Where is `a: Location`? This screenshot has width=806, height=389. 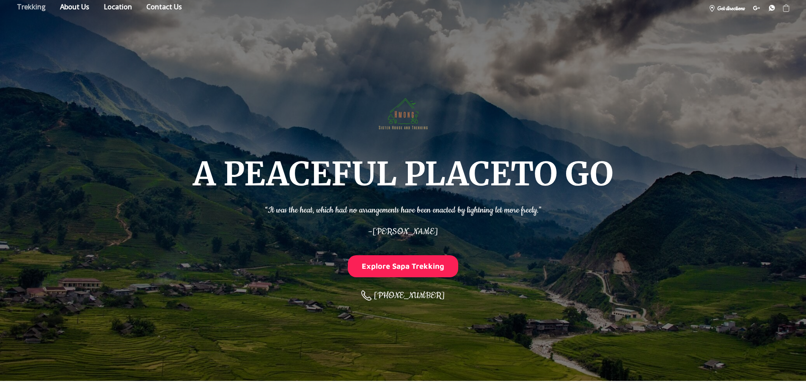 a: Location is located at coordinates (118, 8).